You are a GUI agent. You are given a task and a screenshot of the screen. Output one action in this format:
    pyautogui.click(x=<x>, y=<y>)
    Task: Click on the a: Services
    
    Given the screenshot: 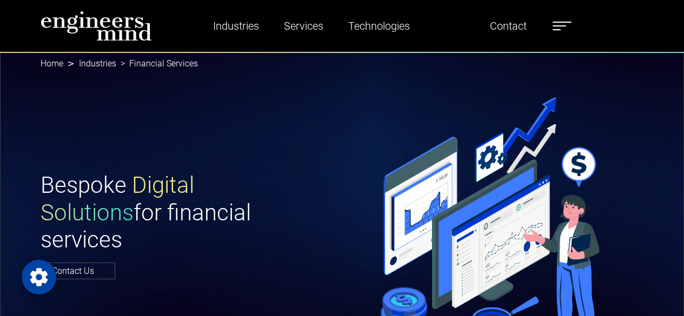 What is the action you would take?
    pyautogui.click(x=303, y=26)
    